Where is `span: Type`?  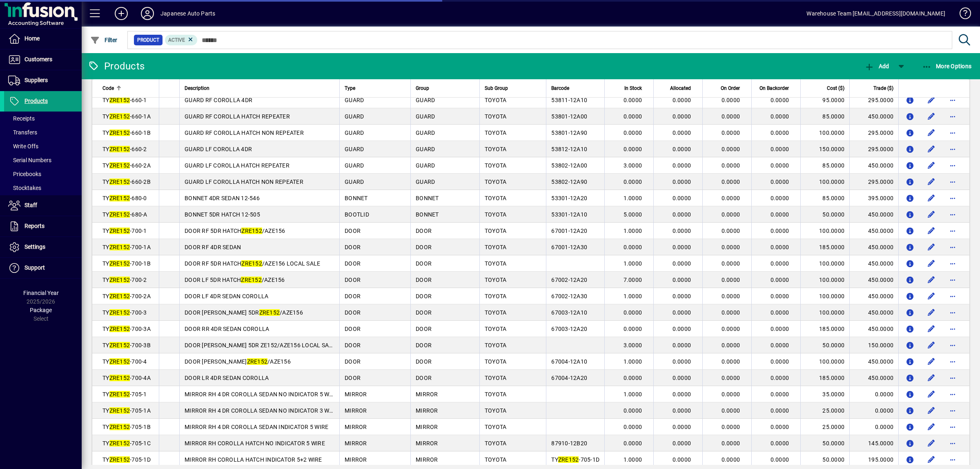 span: Type is located at coordinates (350, 88).